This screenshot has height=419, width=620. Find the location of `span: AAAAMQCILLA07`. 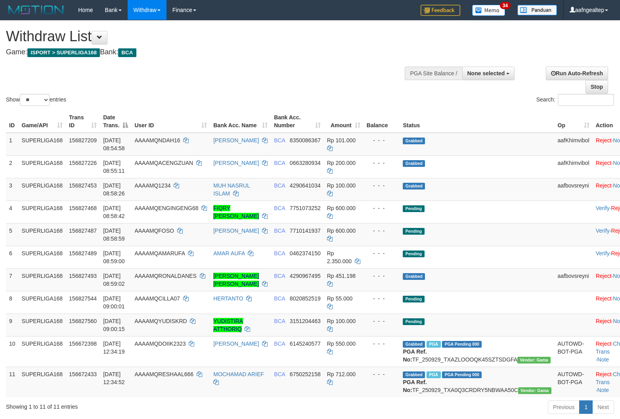

span: AAAAMQCILLA07 is located at coordinates (157, 298).